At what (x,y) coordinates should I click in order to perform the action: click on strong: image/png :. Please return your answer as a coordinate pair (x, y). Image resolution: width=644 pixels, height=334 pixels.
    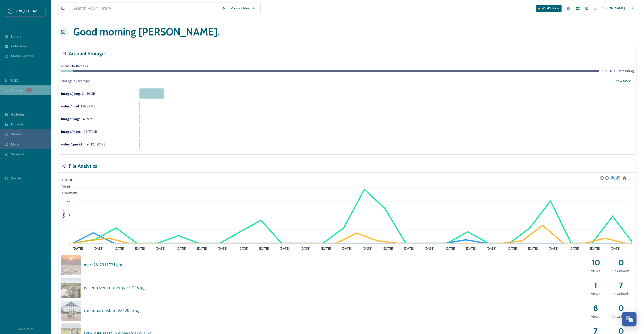
    Looking at the image, I should click on (71, 119).